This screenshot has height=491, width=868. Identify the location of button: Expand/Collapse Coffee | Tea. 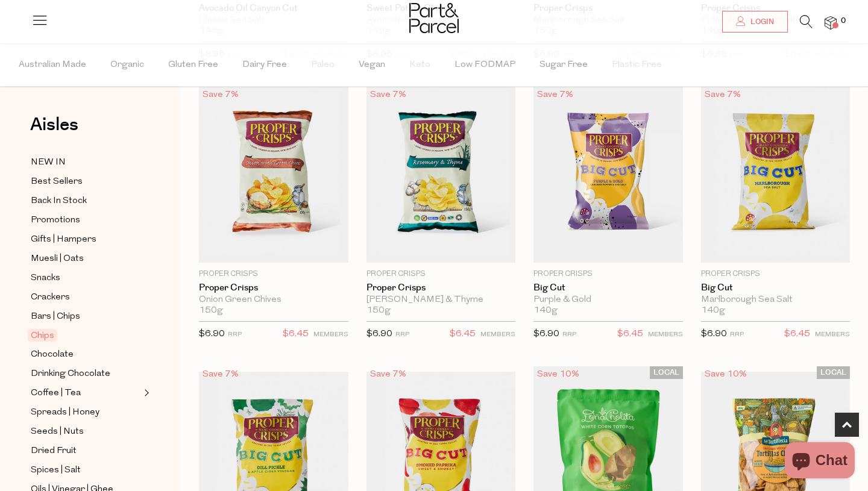
(146, 393).